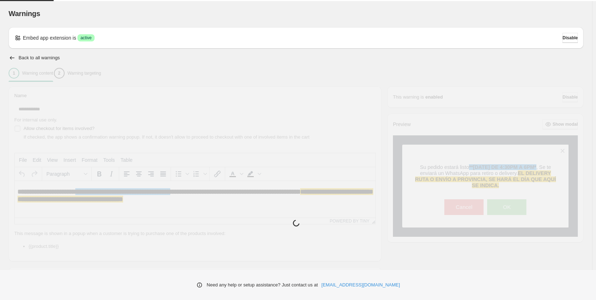 The width and height of the screenshot is (596, 300). Describe the element at coordinates (39, 58) in the screenshot. I see `h2: Back to all warnings` at that location.